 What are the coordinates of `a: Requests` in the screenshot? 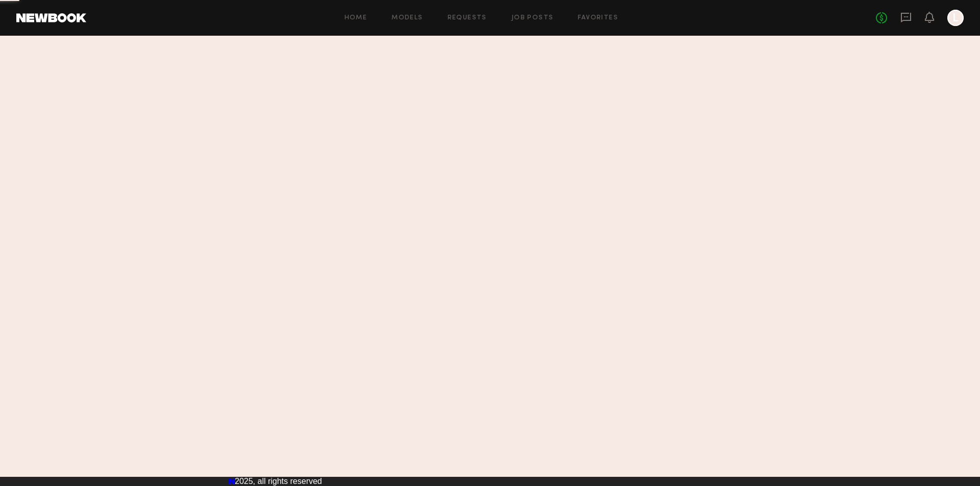 It's located at (467, 18).